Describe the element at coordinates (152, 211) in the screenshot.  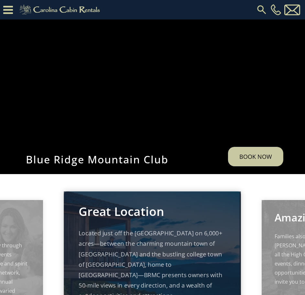
I see `p: Great Location` at that location.